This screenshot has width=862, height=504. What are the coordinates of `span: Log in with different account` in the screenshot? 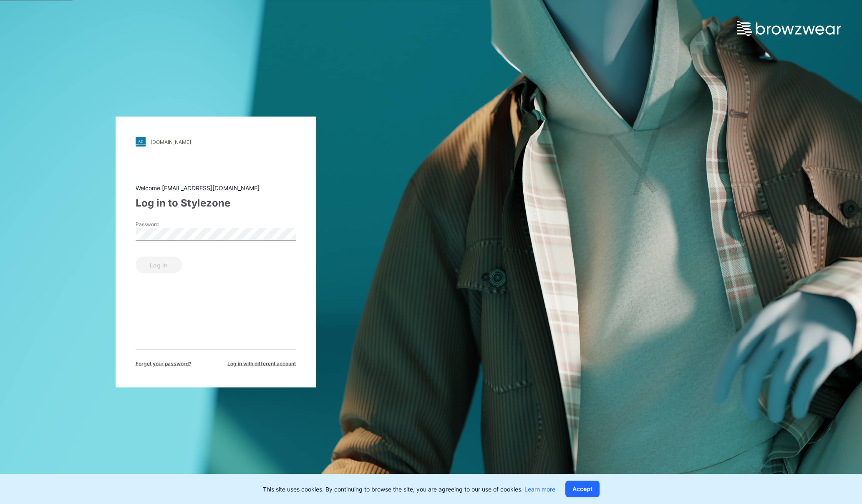 It's located at (261, 364).